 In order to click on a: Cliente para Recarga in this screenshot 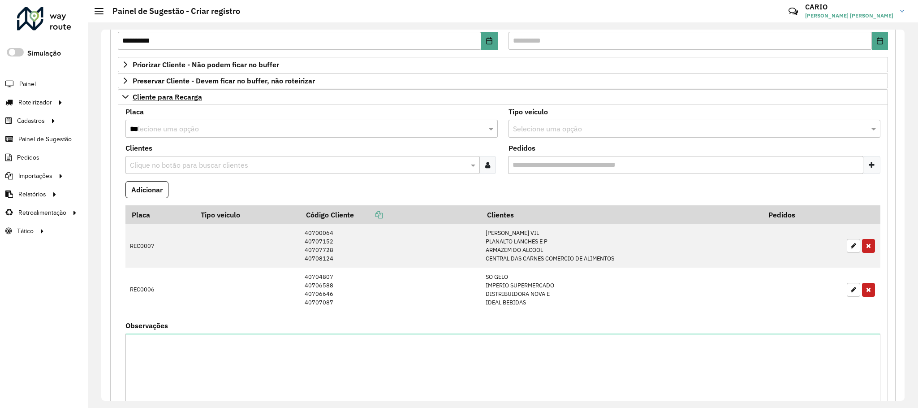, I will do `click(503, 97)`.